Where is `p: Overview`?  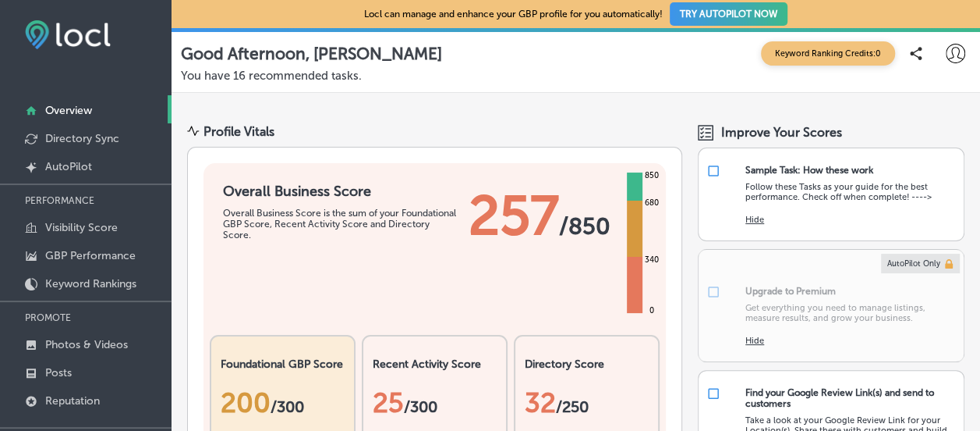
p: Overview is located at coordinates (69, 110).